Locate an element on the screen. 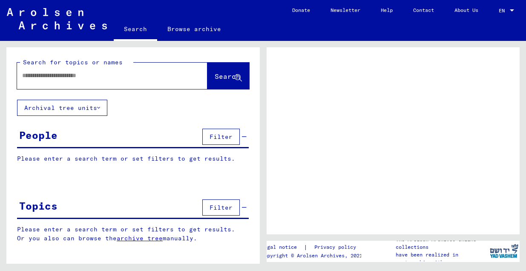  div: People is located at coordinates (38, 135).